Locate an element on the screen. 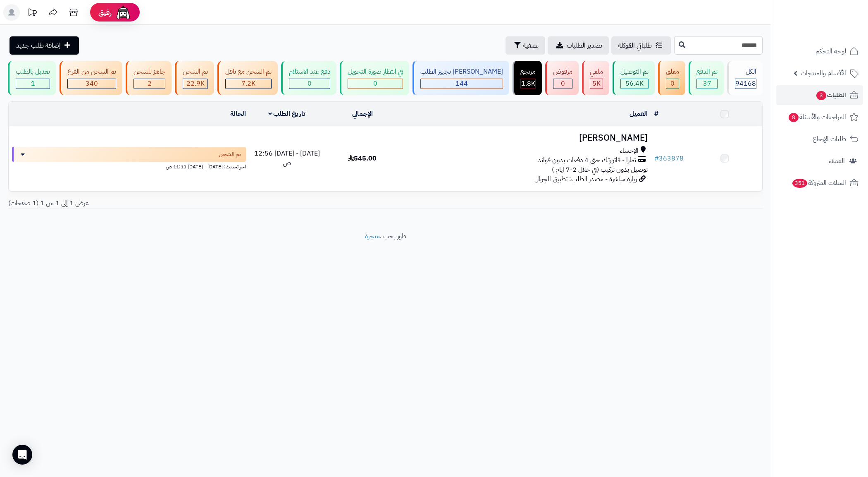 Image resolution: width=868 pixels, height=477 pixels. span: طلبات الإرجاع is located at coordinates (829, 139).